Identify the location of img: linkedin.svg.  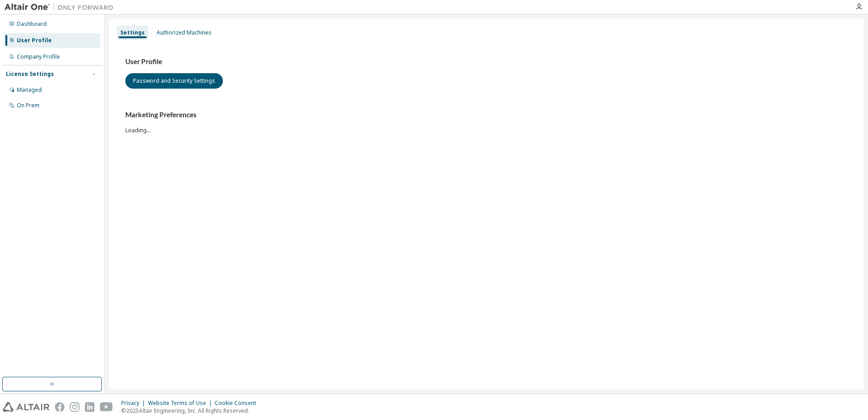
(89, 407).